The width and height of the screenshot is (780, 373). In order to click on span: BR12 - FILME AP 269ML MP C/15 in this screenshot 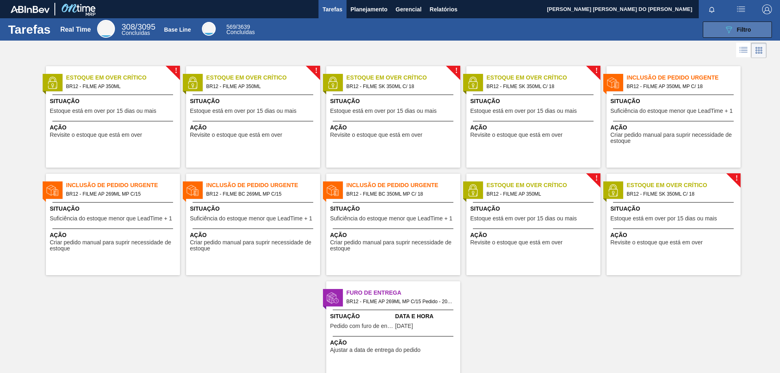, I will do `click(120, 194)`.